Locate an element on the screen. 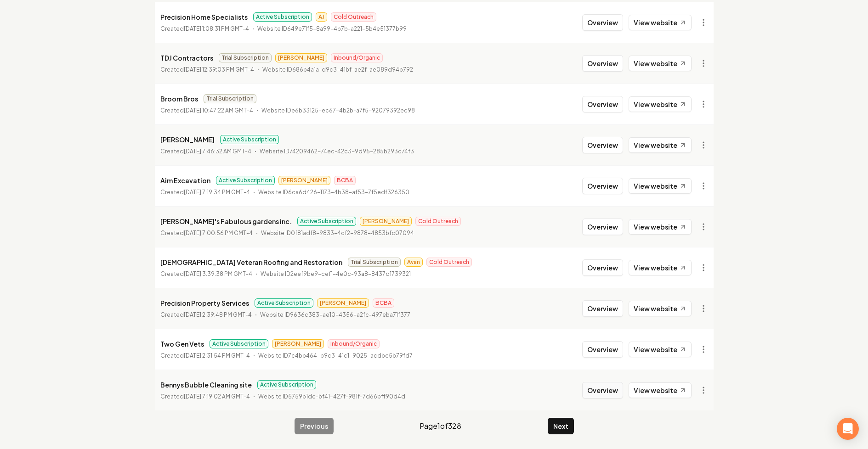 This screenshot has width=868, height=449. p: Website ID e6b33125-ec67-4b2b-a7f5-92079392ec98 is located at coordinates (338, 111).